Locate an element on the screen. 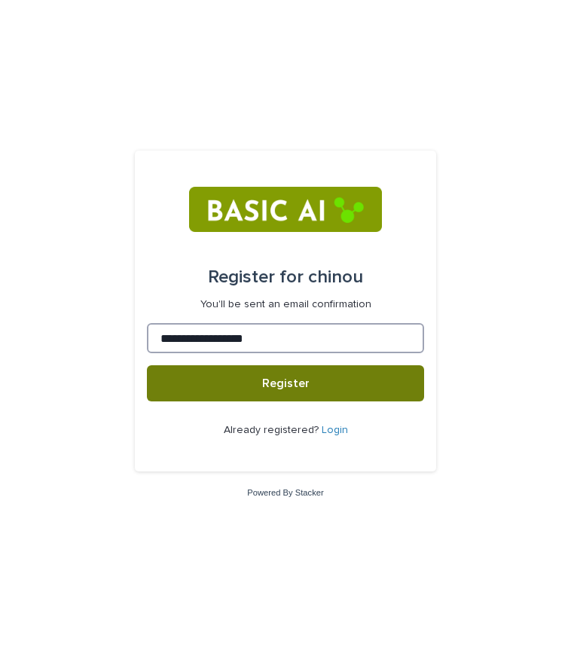 The width and height of the screenshot is (571, 665). img: RtIB8pj2QQiOZo6waziI is located at coordinates (285, 209).